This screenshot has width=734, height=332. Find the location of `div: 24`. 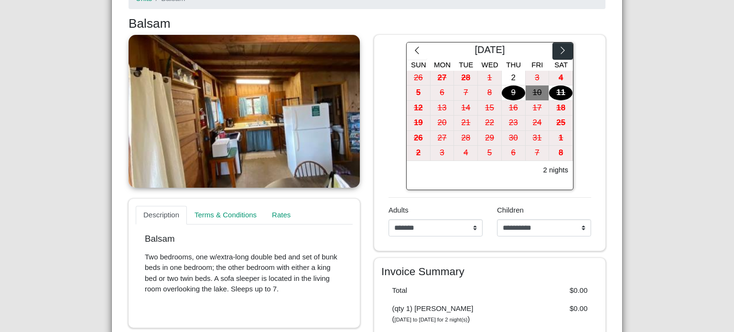

div: 24 is located at coordinates (537, 123).